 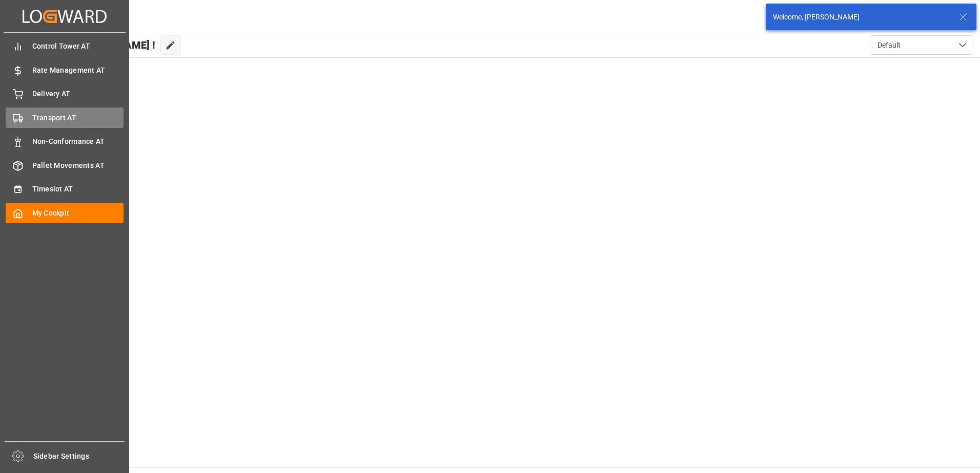 What do you see at coordinates (65, 141) in the screenshot?
I see `a: Non-Conformance AT` at bounding box center [65, 141].